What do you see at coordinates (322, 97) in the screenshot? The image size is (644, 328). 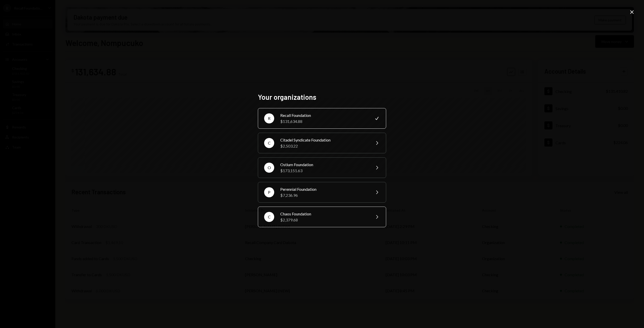 I see `h2: Your organizations` at bounding box center [322, 97].